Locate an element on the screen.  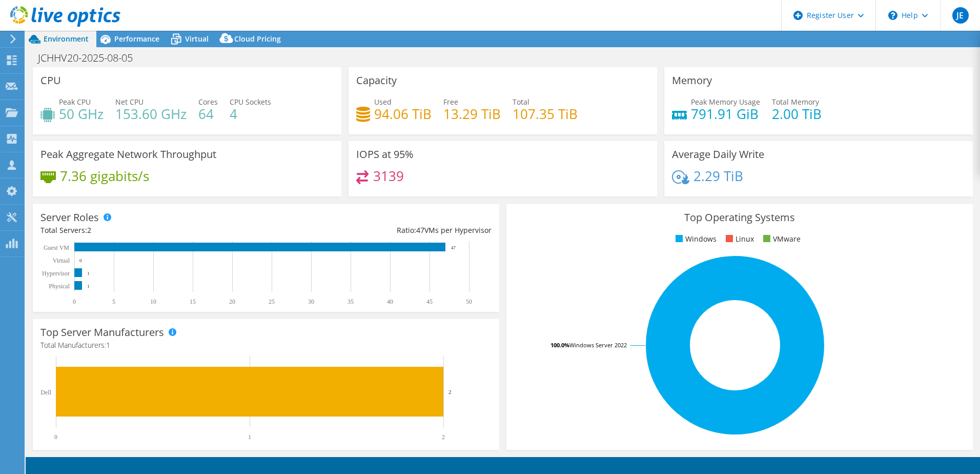
h4: 153.60 GHz is located at coordinates (151, 114).